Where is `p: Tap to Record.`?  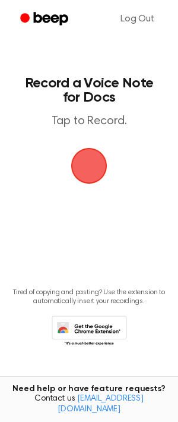
p: Tap to Record. is located at coordinates (89, 121).